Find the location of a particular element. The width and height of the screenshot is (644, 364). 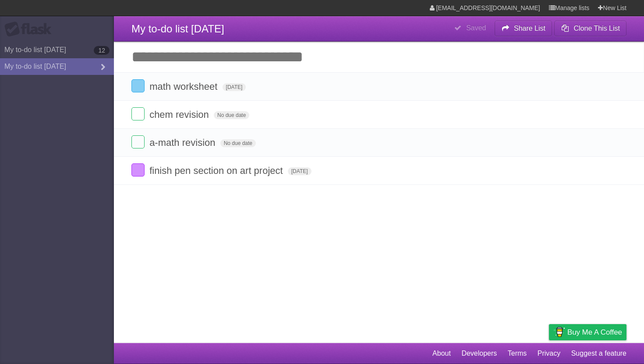

span: a-math revision is located at coordinates (183, 142).